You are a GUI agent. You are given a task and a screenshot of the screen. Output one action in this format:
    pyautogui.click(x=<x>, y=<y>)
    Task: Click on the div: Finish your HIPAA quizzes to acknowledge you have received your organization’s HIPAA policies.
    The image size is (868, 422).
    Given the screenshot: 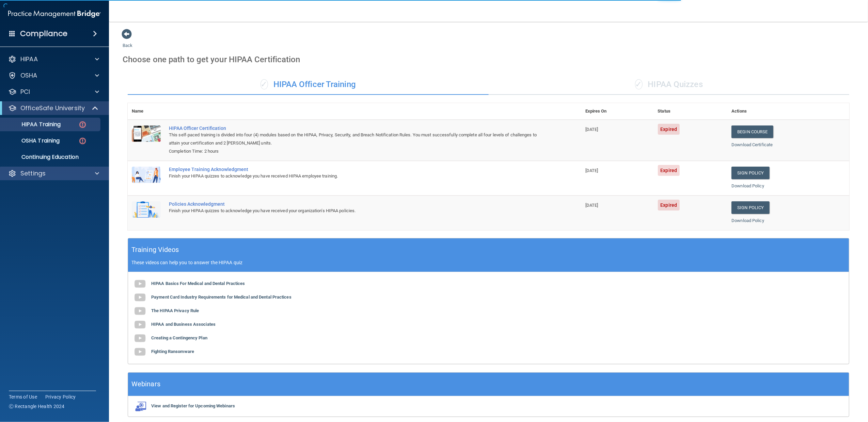 What is the action you would take?
    pyautogui.click(x=357, y=211)
    